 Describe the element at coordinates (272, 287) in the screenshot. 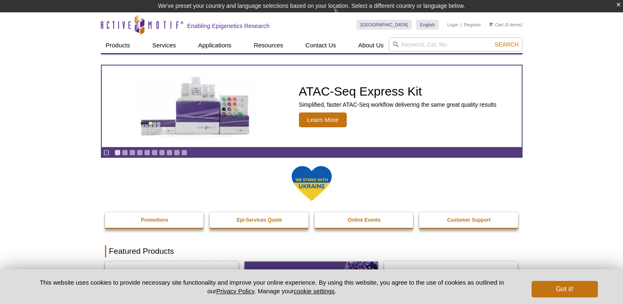

I see `p: This website uses cookies to provide necessary site functionality and improve your online experie...` at that location.